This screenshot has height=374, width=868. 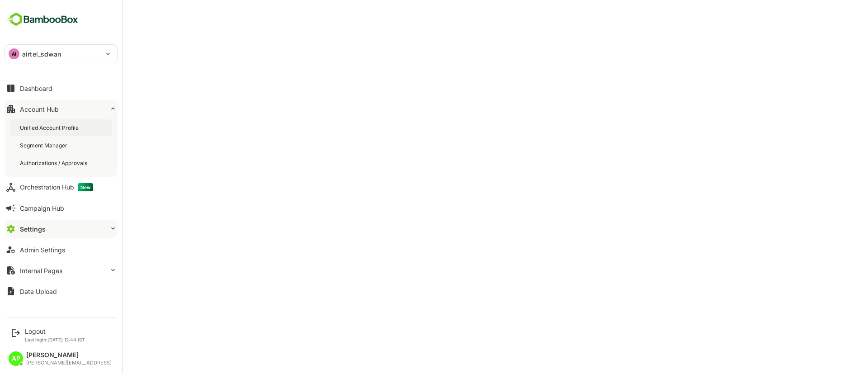 What do you see at coordinates (54, 163) in the screenshot?
I see `div: Authorizations / Approvals` at bounding box center [54, 163].